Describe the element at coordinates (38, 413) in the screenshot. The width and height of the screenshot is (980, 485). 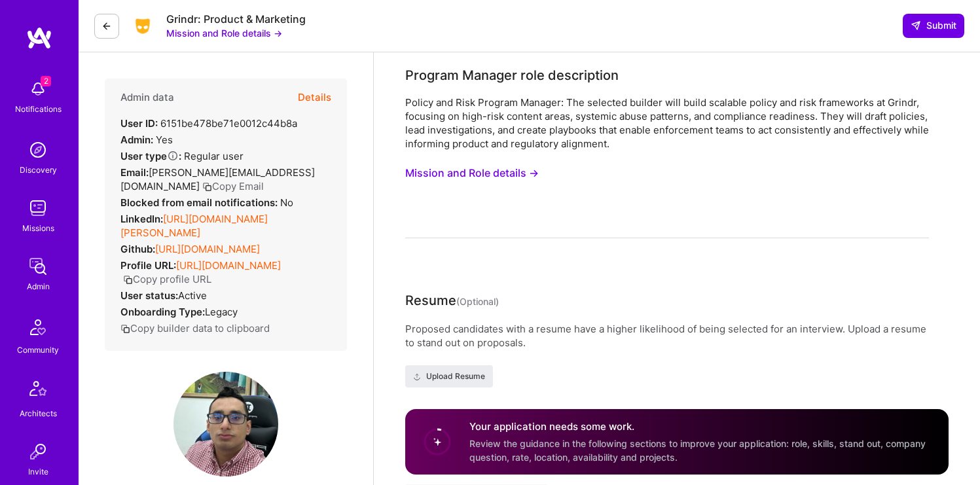
I see `div: Architects` at that location.